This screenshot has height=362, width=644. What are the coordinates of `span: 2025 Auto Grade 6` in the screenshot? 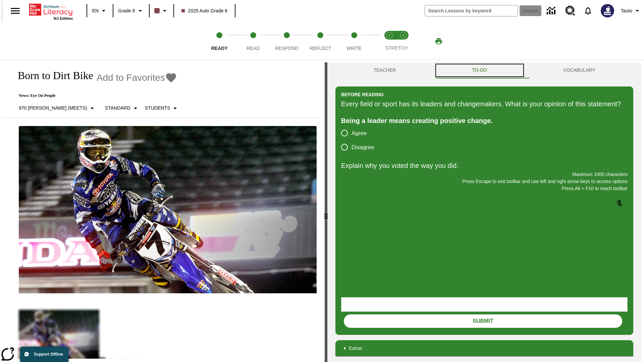 It's located at (205, 11).